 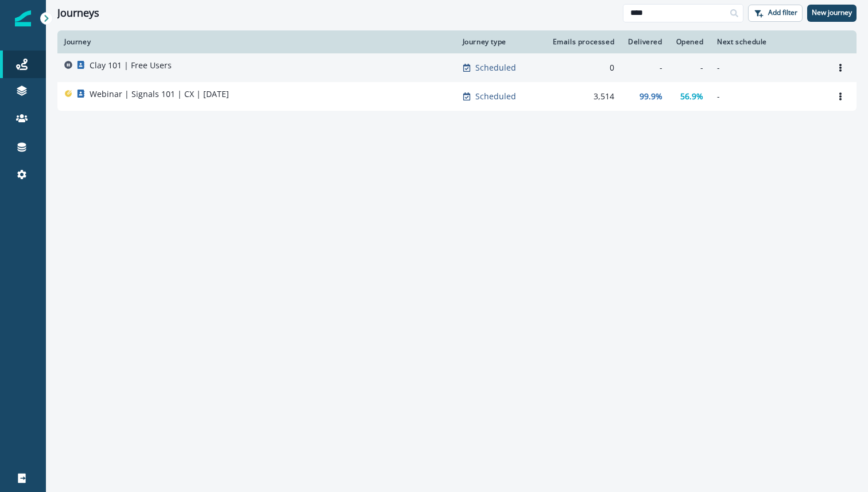 I want to click on h1: Journeys, so click(x=78, y=13).